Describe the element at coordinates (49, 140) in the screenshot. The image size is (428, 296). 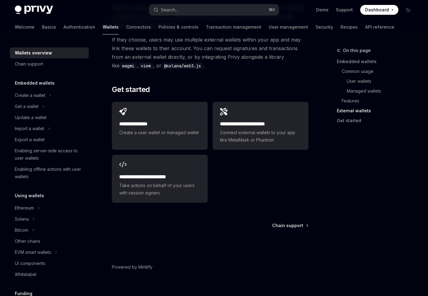
I see `a: Export a wallet` at that location.